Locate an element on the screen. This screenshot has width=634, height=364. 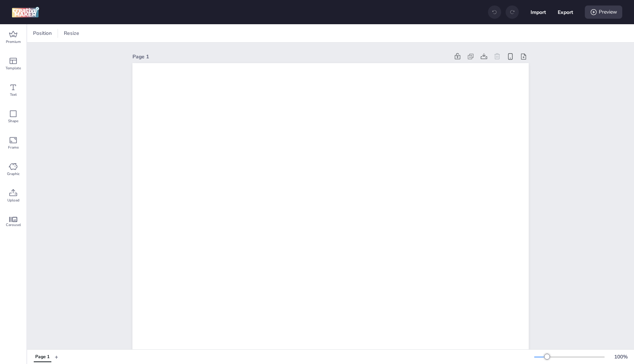
span: Position is located at coordinates (42, 33).